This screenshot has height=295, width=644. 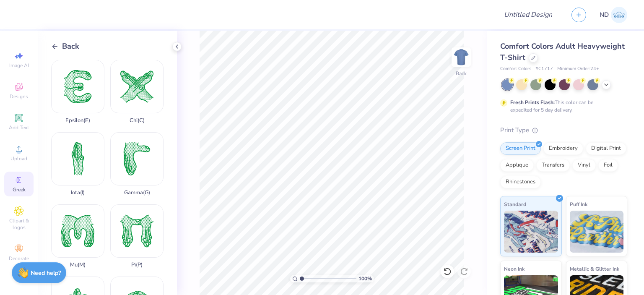 What do you see at coordinates (544, 69) in the screenshot?
I see `span: # C1717` at bounding box center [544, 69].